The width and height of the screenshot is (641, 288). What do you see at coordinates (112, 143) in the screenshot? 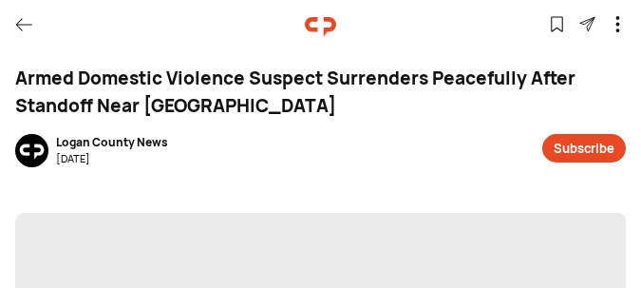
I see `div: Logan County News` at bounding box center [112, 143].